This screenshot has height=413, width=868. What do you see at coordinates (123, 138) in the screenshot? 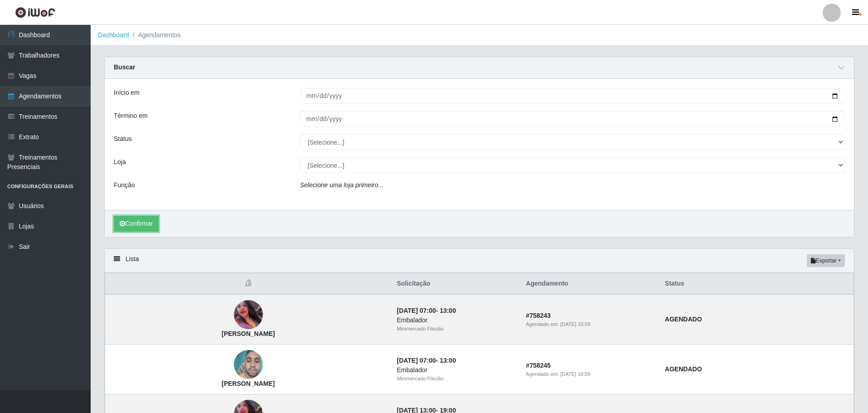
I see `label: Status` at bounding box center [123, 138].